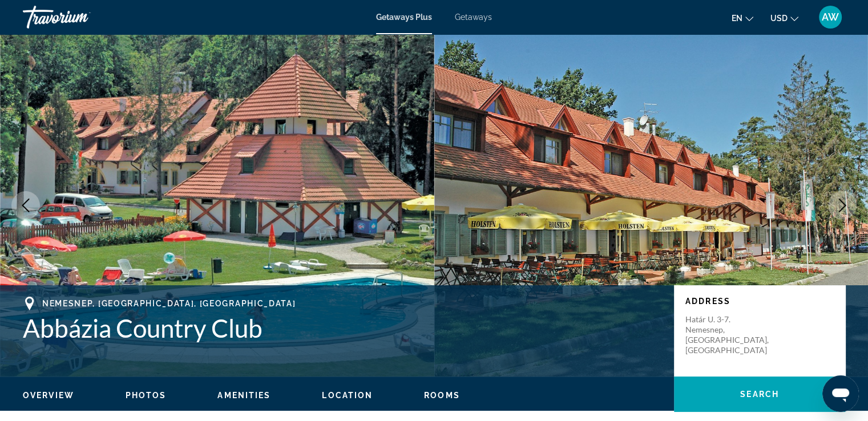  I want to click on span: USD, so click(779, 18).